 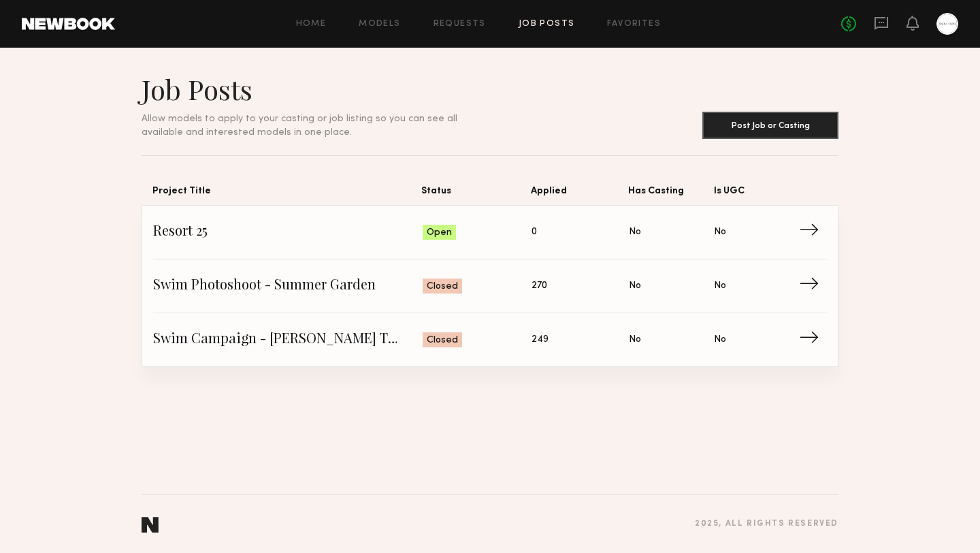 I want to click on span: 249, so click(x=540, y=340).